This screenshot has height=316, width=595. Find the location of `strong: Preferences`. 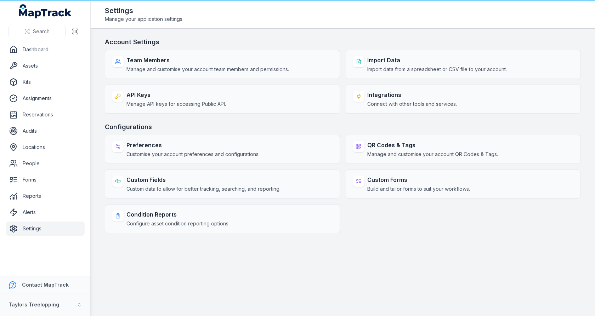

strong: Preferences is located at coordinates (193, 145).